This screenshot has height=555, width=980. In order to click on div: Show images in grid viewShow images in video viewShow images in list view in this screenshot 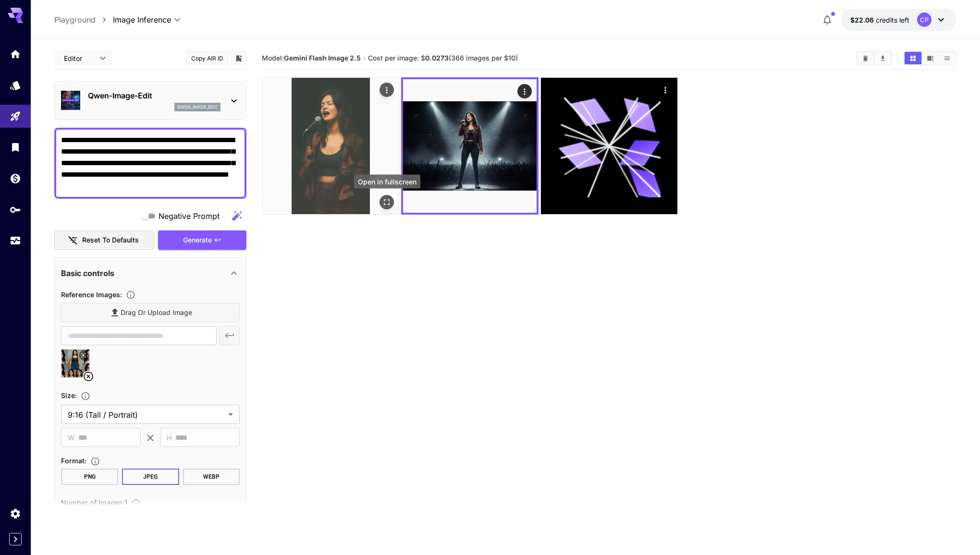, I will do `click(930, 58)`.